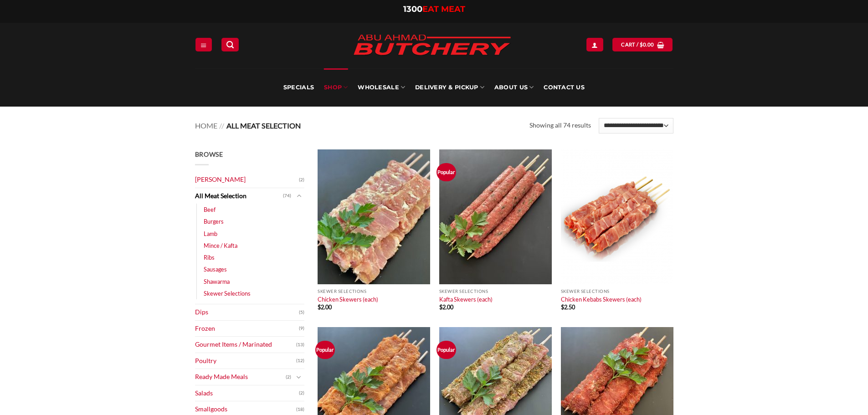  Describe the element at coordinates (230, 44) in the screenshot. I see `a: Search` at that location.